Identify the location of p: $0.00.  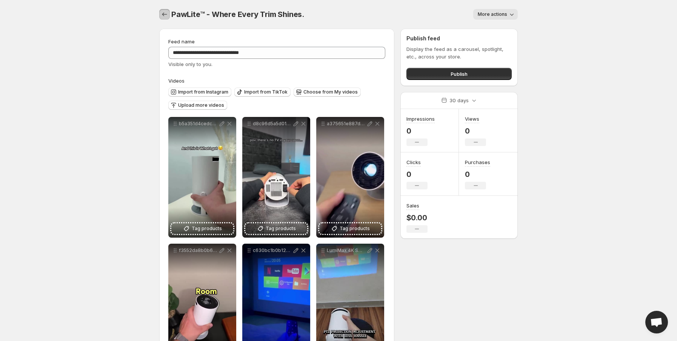
(417, 218).